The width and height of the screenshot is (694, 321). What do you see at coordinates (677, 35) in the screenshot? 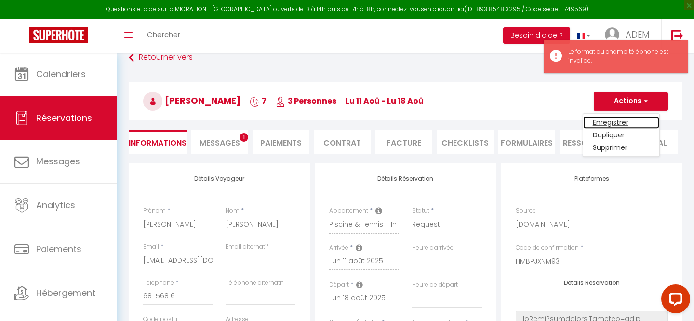
I see `img: logout` at bounding box center [677, 35].